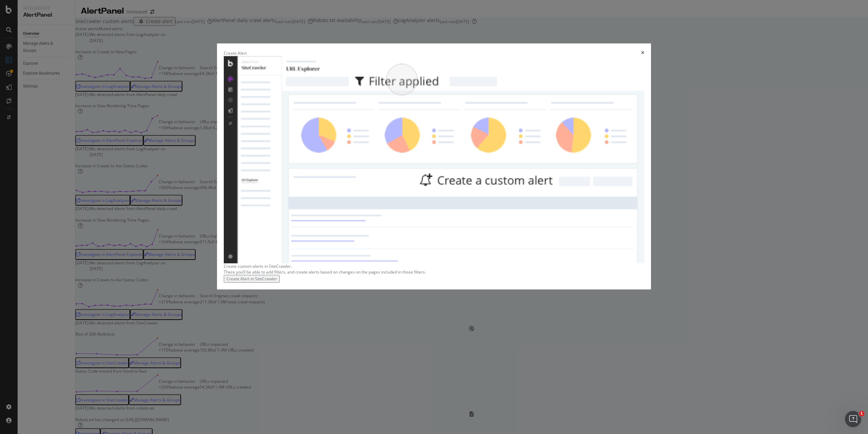  What do you see at coordinates (236, 53) in the screenshot?
I see `div: Create Alert` at bounding box center [236, 53].